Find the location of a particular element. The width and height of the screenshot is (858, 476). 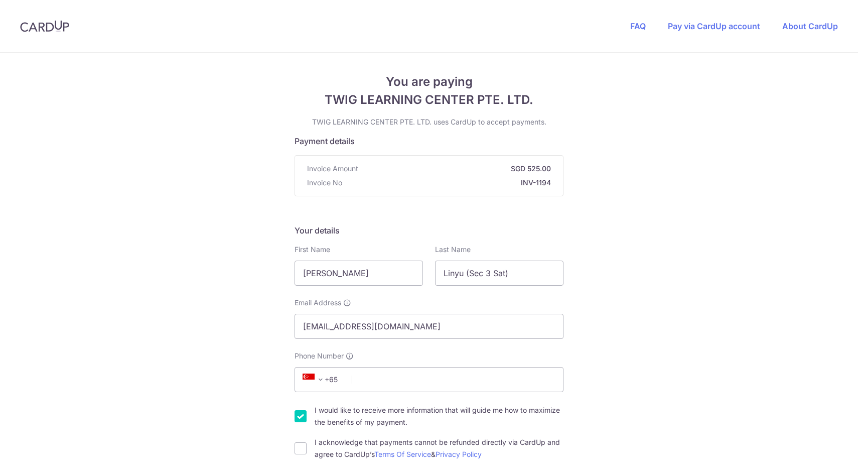

span: TWIG LEARNING CENTER PTE. LTD. is located at coordinates (429, 100).